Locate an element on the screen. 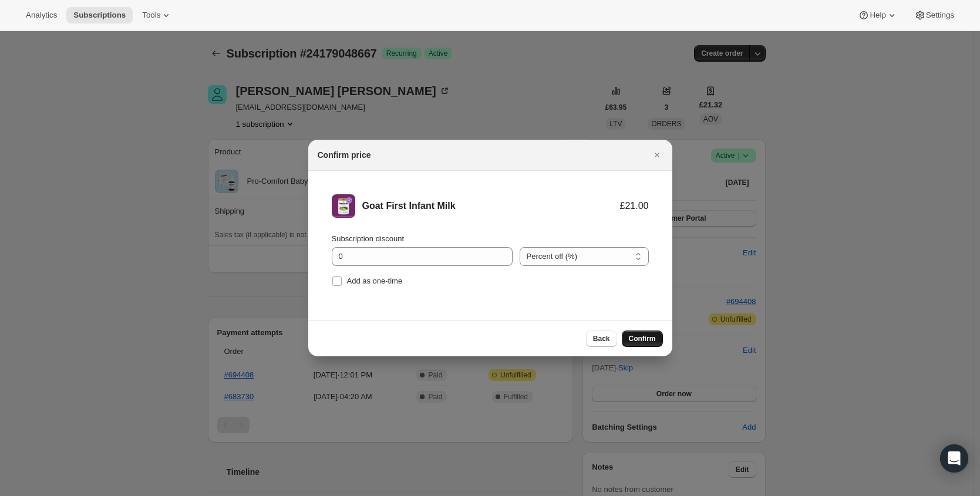  button: Tools is located at coordinates (157, 15).